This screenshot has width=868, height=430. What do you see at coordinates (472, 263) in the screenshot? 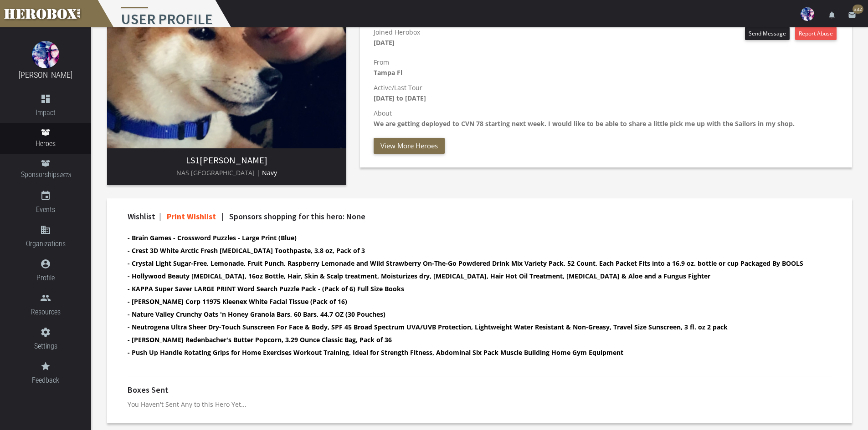
I see `li: Crystal Light Sugar-Free, Lemonade, Fruit Punch, Raspberry Lemonade and Wild Strawberry On-The-Go...` at bounding box center [472, 263].